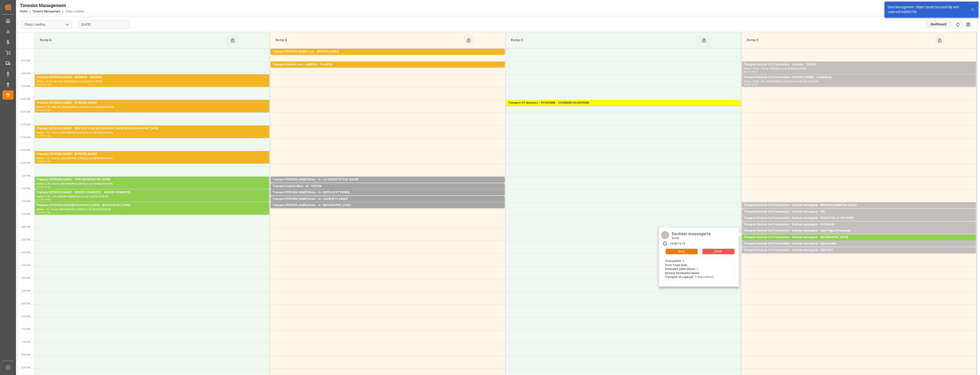  I want to click on div: 11:30, so click(47, 136).